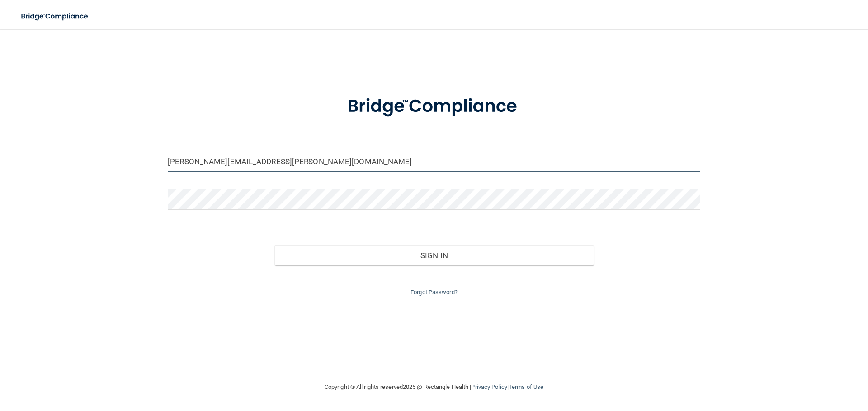  I want to click on a: Privacy Policy, so click(489, 387).